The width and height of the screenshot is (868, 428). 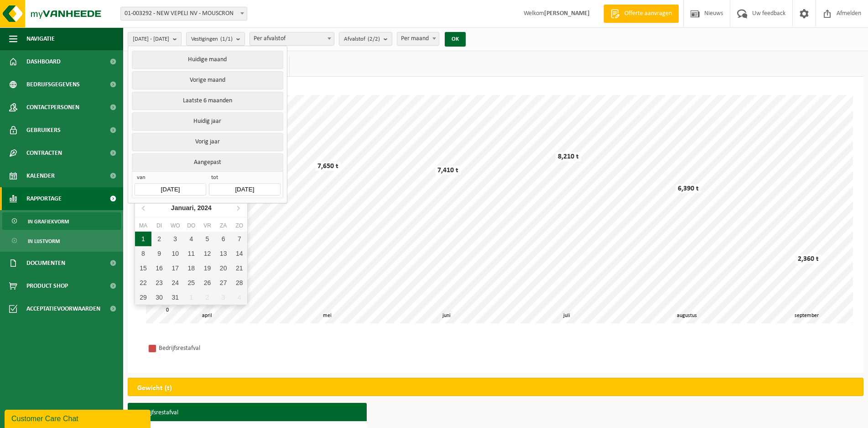 I want to click on a: In grafiekvorm, so click(x=62, y=220).